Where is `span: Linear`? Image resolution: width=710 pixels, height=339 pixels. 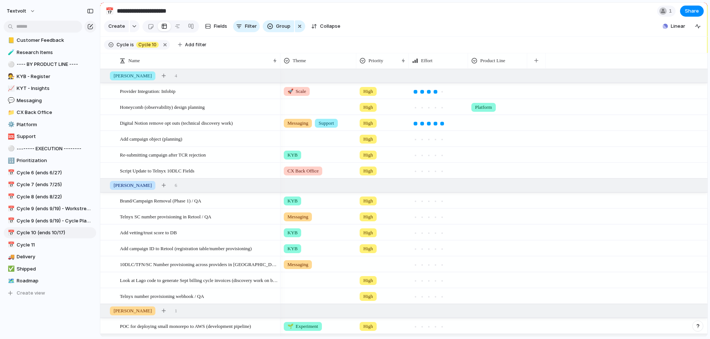
span: Linear is located at coordinates (678, 26).